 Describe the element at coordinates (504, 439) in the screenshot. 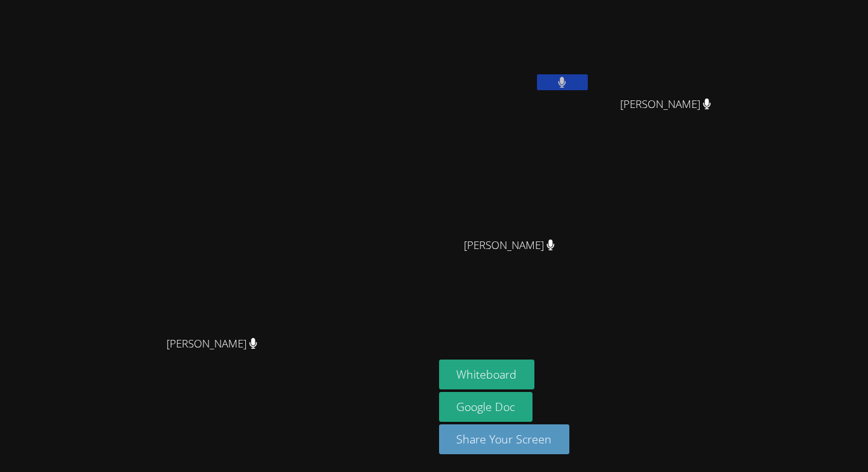

I see `button: Share Your Screen` at that location.